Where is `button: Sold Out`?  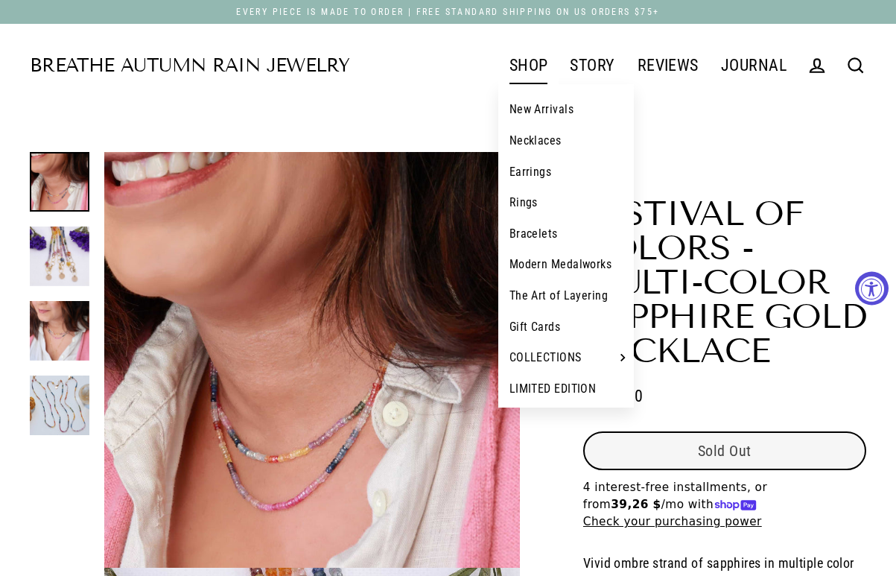
button: Sold Out is located at coordinates (724, 450).